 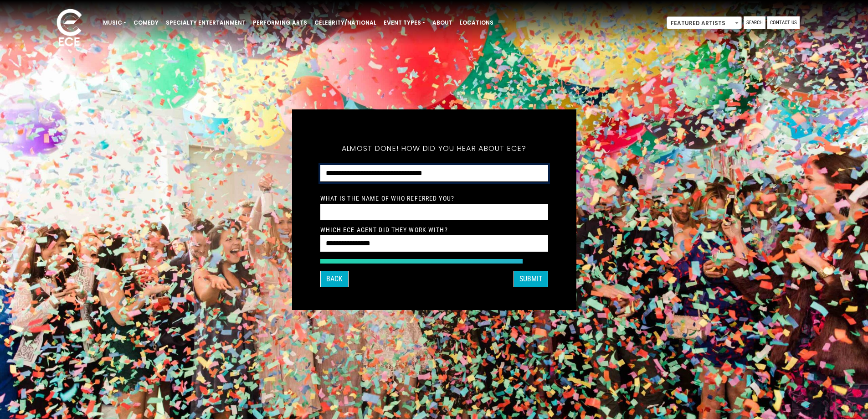 I want to click on a: Contact Us, so click(x=783, y=23).